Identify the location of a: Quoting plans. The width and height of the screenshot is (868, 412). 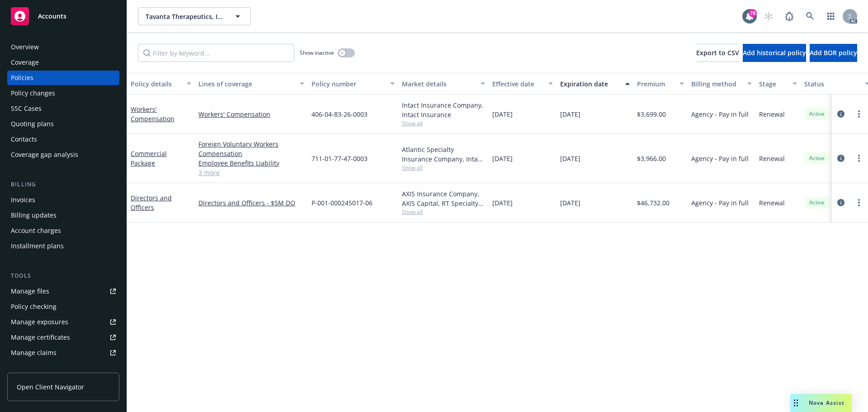
(64, 124).